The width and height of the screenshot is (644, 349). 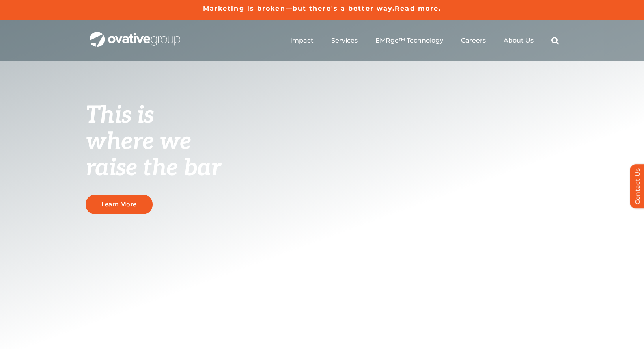 What do you see at coordinates (417, 9) in the screenshot?
I see `span: Read more.` at bounding box center [417, 9].